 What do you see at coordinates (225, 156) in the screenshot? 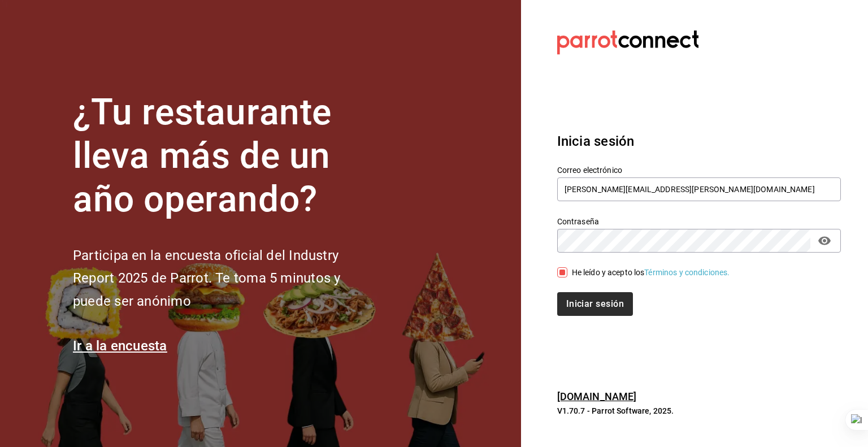
I see `h1: ¿Tu restaurante lleva más de un año operando?` at bounding box center [225, 156].